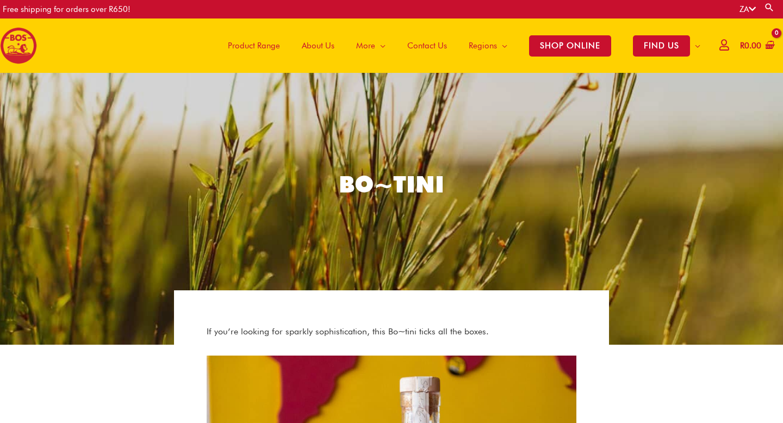 The width and height of the screenshot is (783, 423). Describe the element at coordinates (742, 46) in the screenshot. I see `span: R` at that location.